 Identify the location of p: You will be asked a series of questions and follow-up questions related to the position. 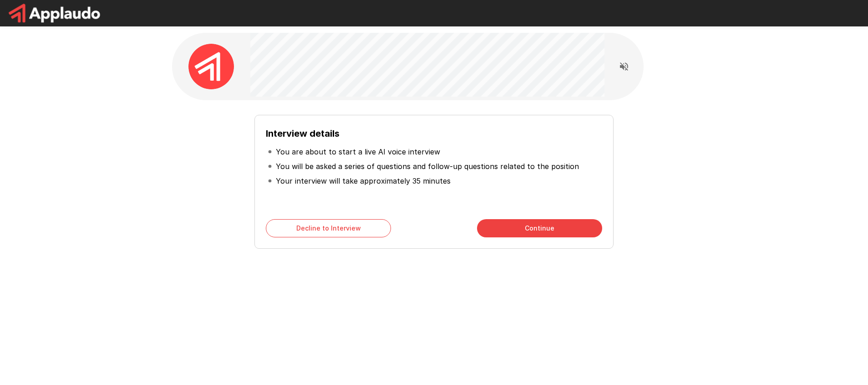
(427, 166).